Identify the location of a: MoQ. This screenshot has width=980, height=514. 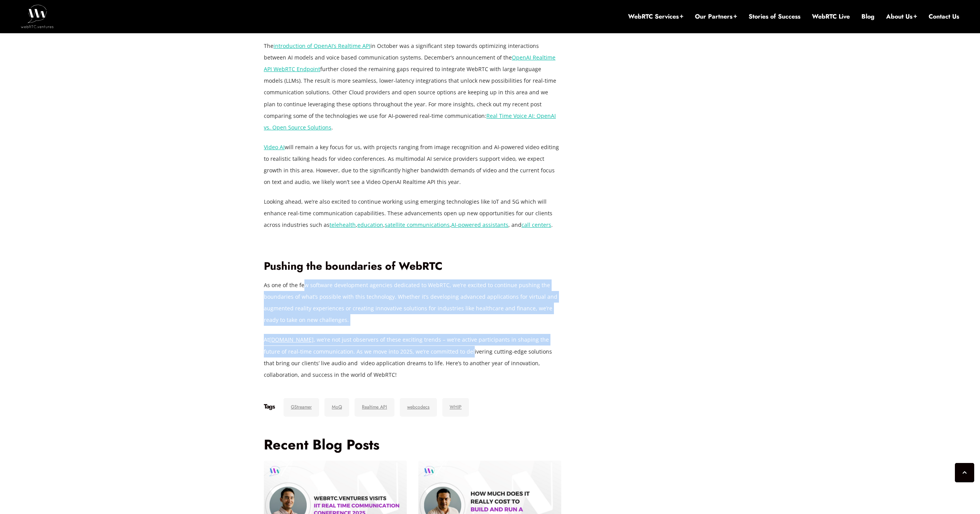
(337, 407).